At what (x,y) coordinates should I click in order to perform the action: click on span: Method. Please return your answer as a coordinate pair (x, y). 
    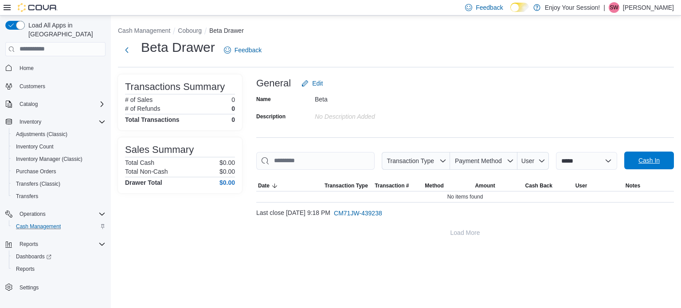
    Looking at the image, I should click on (434, 186).